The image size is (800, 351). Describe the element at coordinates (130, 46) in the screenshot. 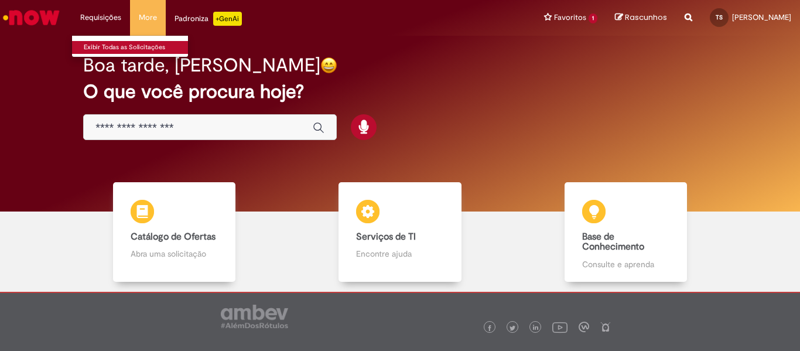

I see `ul: Requisições` at that location.